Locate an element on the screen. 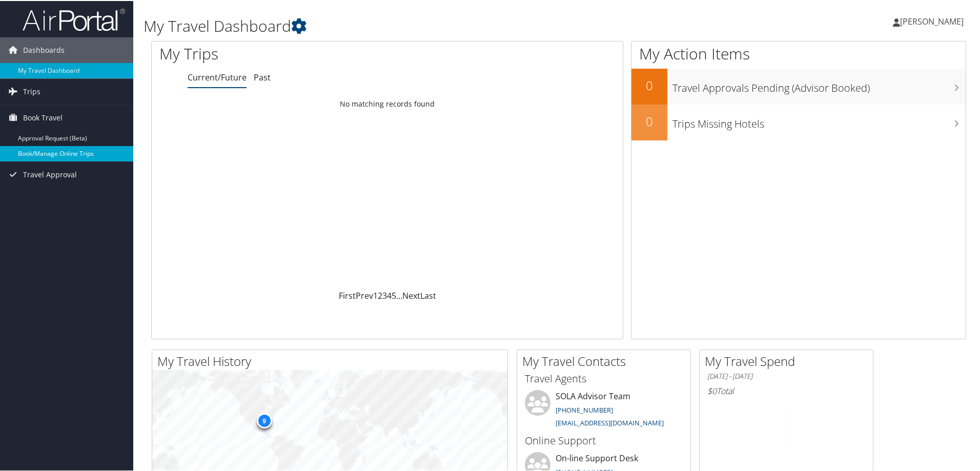 The image size is (980, 471). h1: My Trips is located at coordinates (289, 53).